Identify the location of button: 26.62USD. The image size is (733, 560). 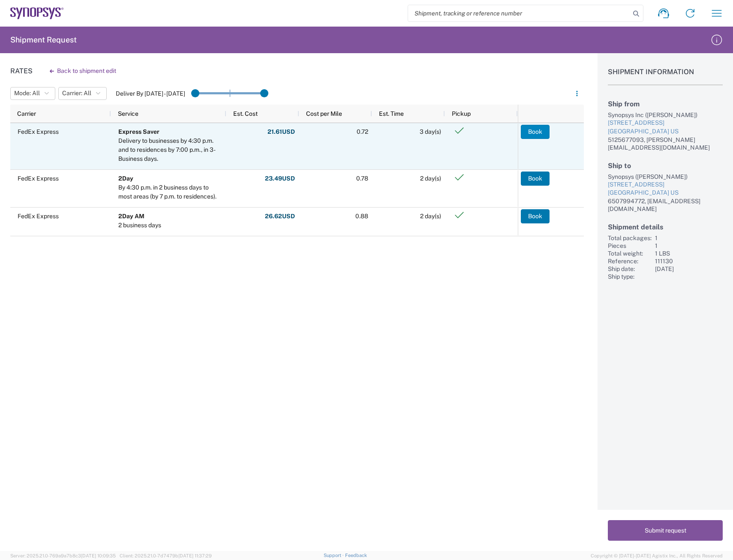
(280, 216).